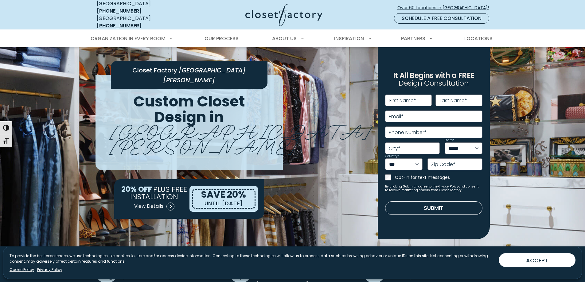  What do you see at coordinates (434, 208) in the screenshot?
I see `button: Submit` at bounding box center [434, 208].